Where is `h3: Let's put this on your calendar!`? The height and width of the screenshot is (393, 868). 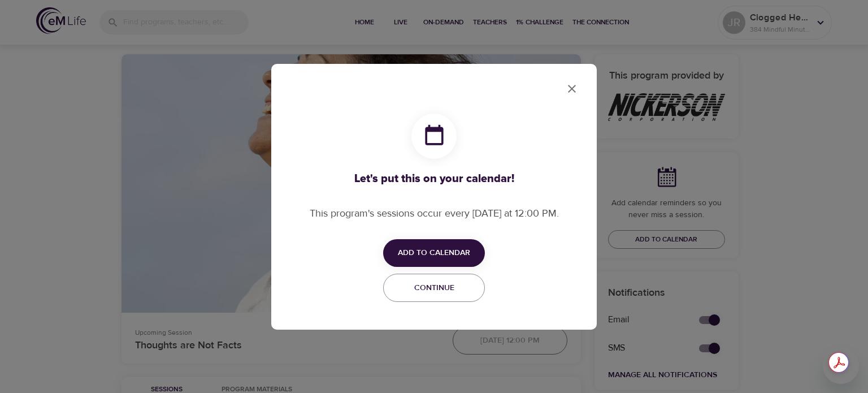 h3: Let's put this on your calendar! is located at coordinates (434, 178).